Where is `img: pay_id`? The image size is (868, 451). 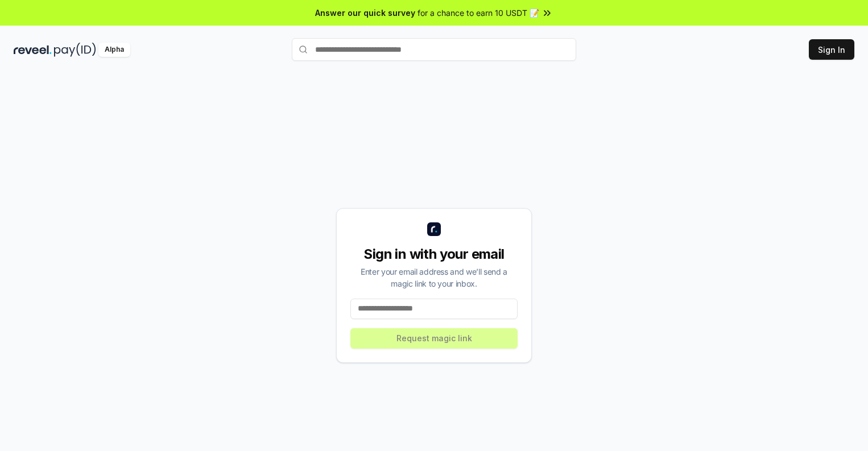 img: pay_id is located at coordinates (75, 49).